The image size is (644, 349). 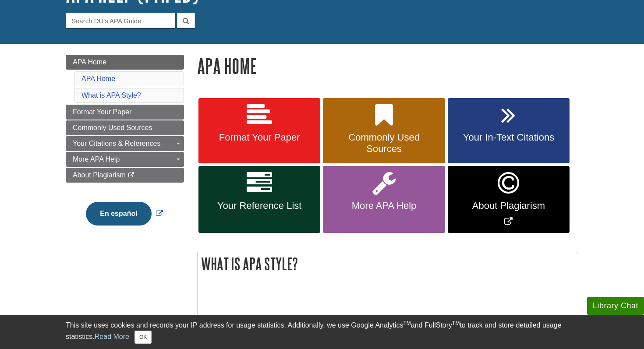 What do you see at coordinates (388, 264) in the screenshot?
I see `h2: What is APA Style?` at bounding box center [388, 264].